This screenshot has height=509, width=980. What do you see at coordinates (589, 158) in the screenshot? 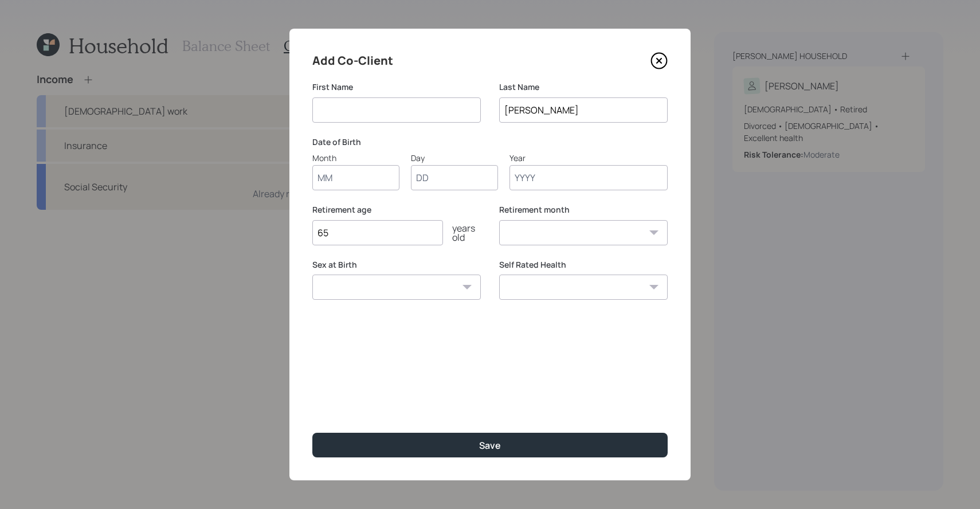
I see `div: Year` at bounding box center [589, 158].